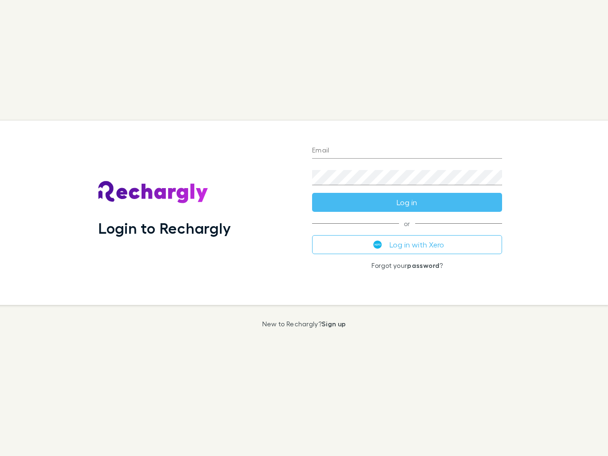  I want to click on h1: Login to Rechargly, so click(164, 228).